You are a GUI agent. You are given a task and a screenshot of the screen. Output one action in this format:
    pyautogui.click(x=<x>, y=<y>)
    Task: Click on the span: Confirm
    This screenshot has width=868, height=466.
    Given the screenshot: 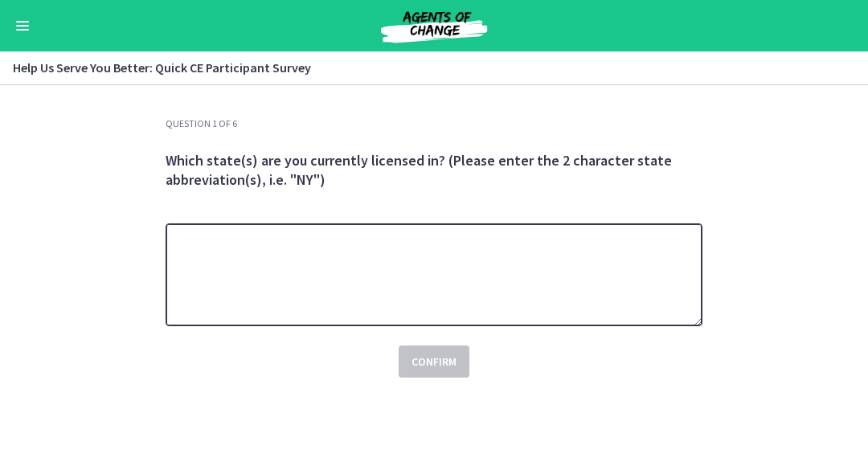 What is the action you would take?
    pyautogui.click(x=434, y=361)
    